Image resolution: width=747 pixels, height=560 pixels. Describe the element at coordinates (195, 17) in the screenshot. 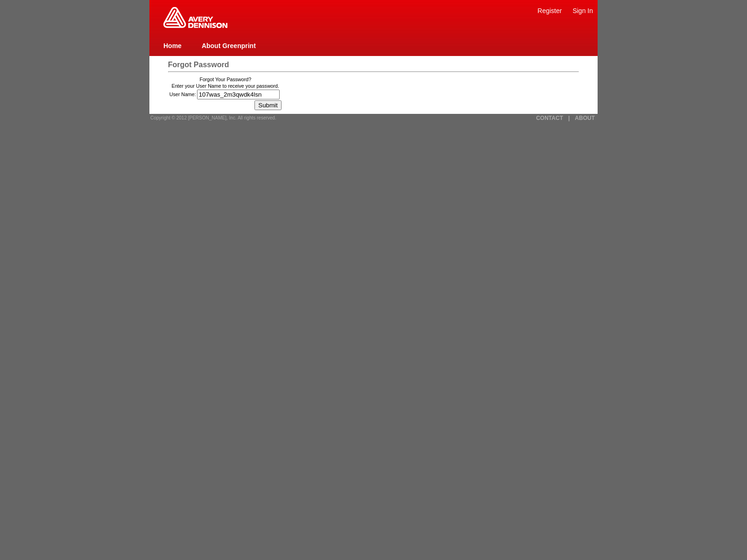

I see `img: Home` at that location.